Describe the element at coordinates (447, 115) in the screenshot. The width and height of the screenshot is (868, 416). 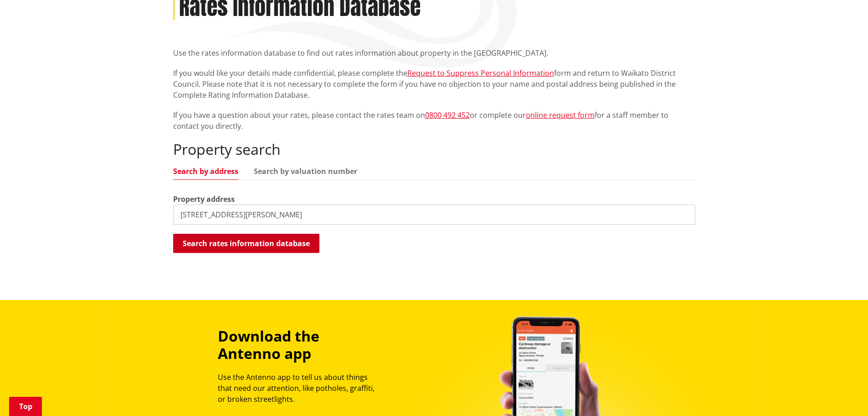
I see `a: 0800 492 452` at that location.